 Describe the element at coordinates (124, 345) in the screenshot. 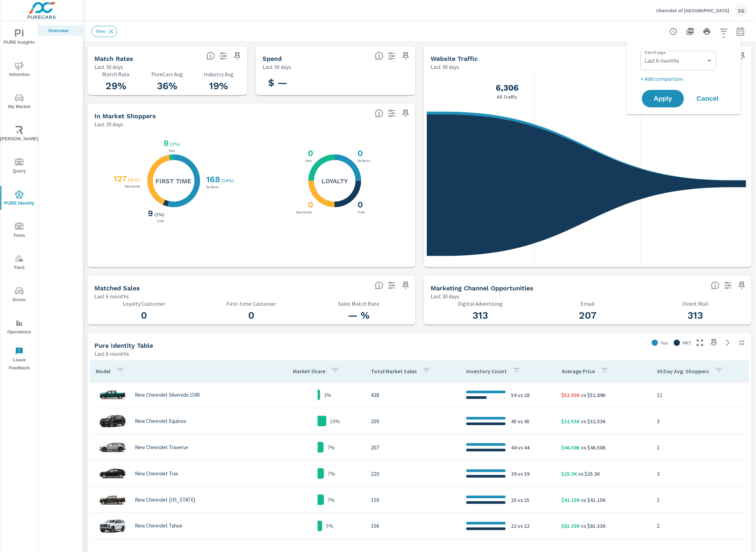

I see `h5: Pure Identity Table` at that location.